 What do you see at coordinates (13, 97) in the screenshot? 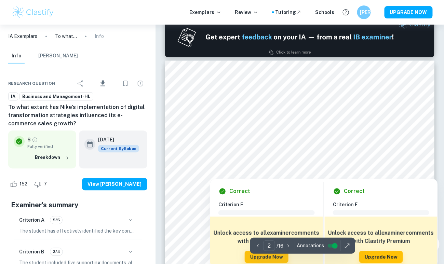
I see `span: IA` at bounding box center [13, 97].